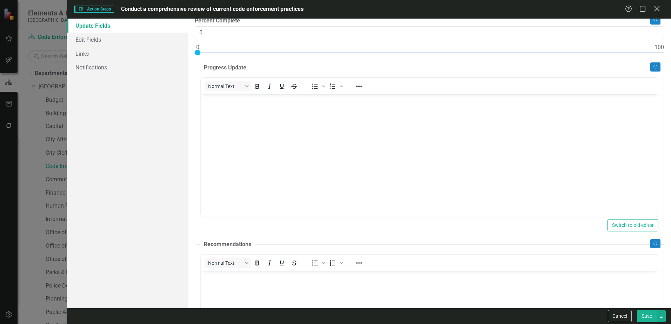 The width and height of the screenshot is (671, 324). What do you see at coordinates (647, 316) in the screenshot?
I see `button: Save` at bounding box center [647, 316].